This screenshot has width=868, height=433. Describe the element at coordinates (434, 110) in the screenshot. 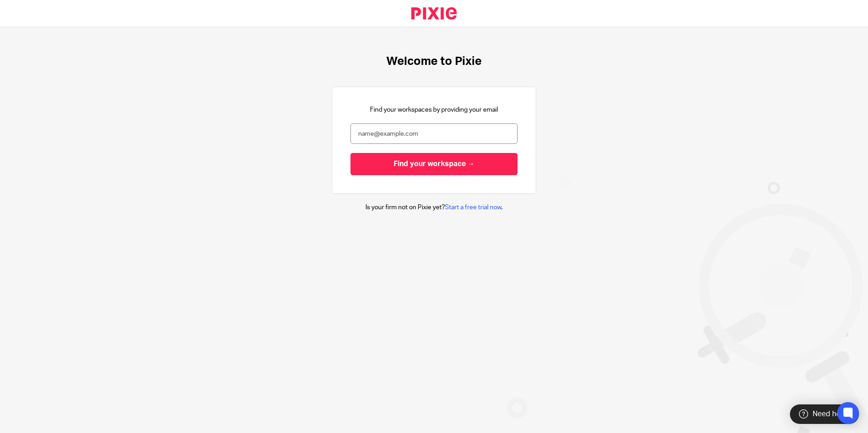

I see `p: Find your workspaces by providing your email` at that location.